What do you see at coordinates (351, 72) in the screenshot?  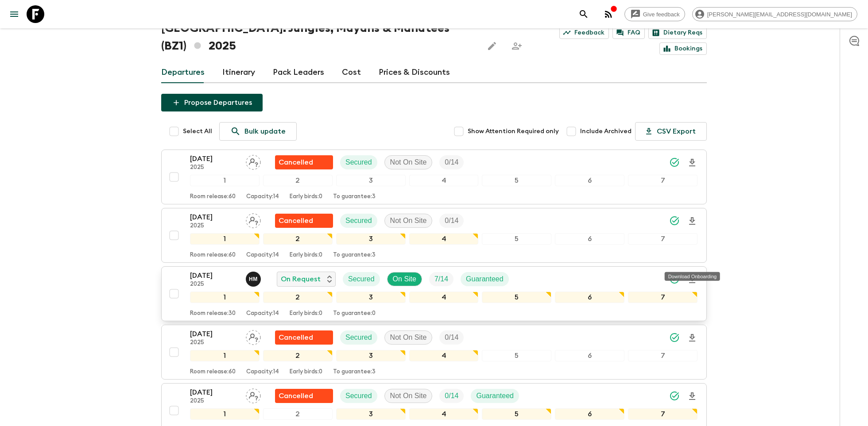 I see `a: Cost` at bounding box center [351, 72].